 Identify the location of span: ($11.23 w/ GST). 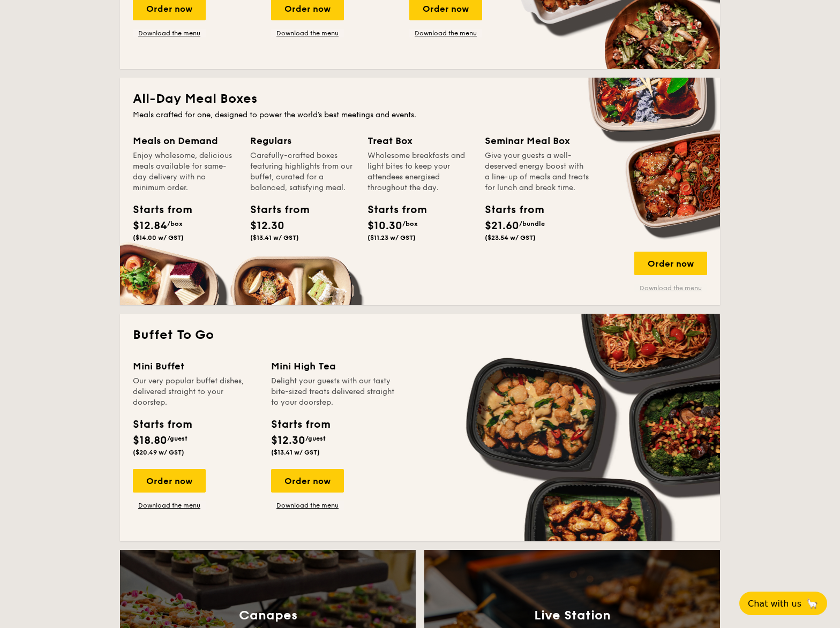
(392, 238).